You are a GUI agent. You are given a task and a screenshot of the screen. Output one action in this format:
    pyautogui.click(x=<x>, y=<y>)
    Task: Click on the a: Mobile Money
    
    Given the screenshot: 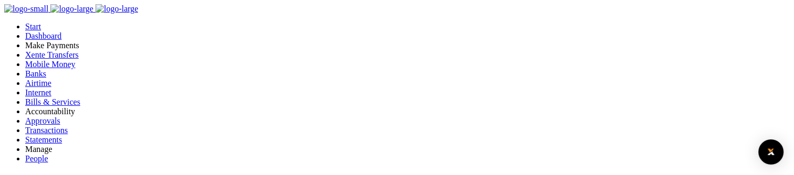 What is the action you would take?
    pyautogui.click(x=50, y=64)
    